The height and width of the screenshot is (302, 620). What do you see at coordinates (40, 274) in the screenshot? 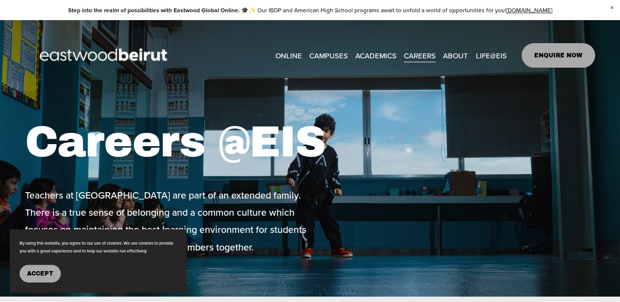
I see `button: Accept` at bounding box center [40, 274].